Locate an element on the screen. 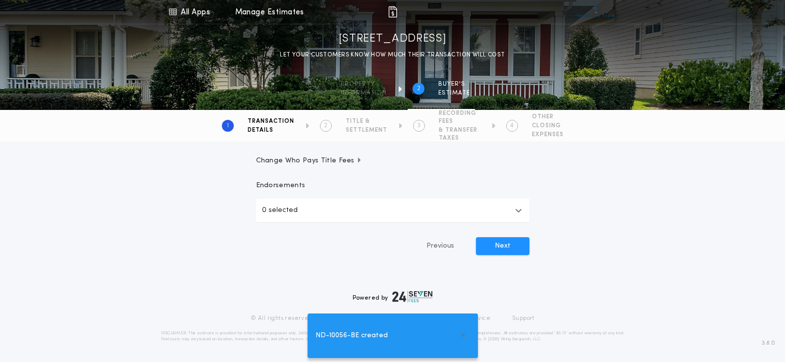 This screenshot has width=785, height=362. p: Endorsements is located at coordinates (393, 186).